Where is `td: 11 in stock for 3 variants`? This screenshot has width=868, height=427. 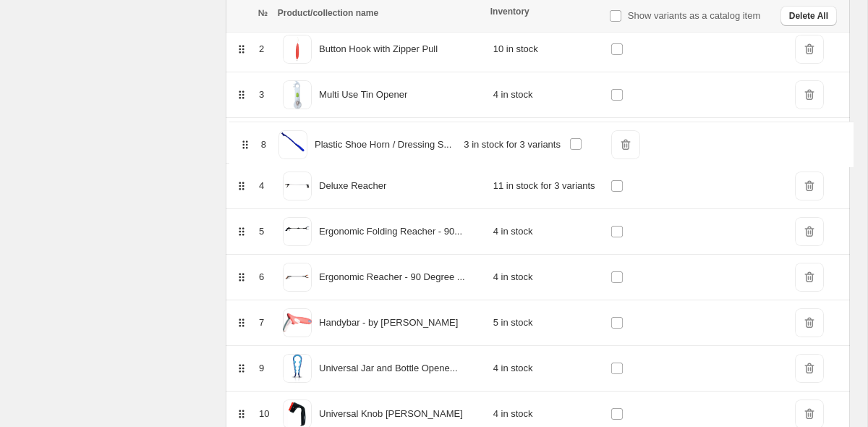
td: 11 in stock for 3 variants is located at coordinates (548, 186).